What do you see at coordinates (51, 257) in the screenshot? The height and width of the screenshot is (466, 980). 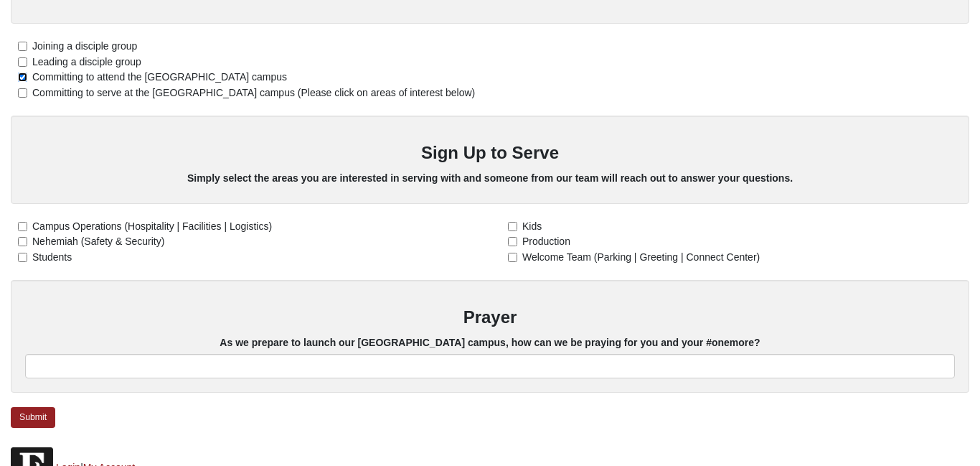 I see `span: Students` at bounding box center [51, 257].